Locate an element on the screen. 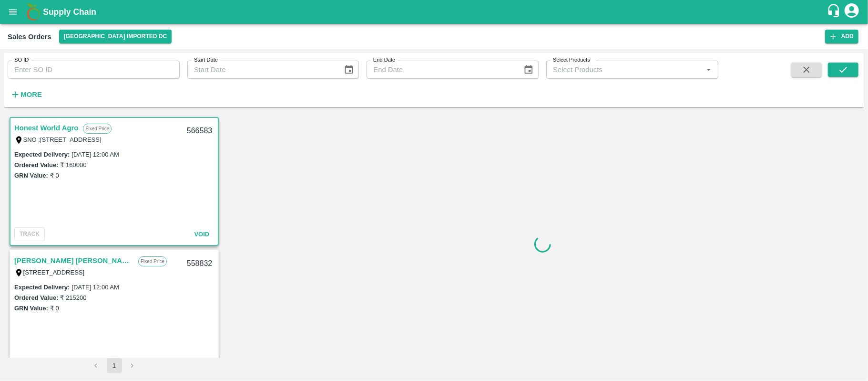  label: End Date is located at coordinates (384, 60).